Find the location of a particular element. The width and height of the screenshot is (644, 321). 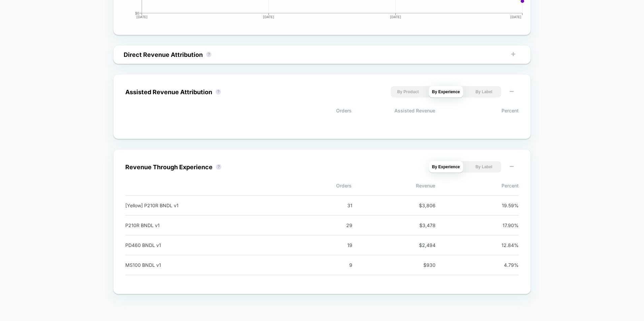

div: [Yellow] P210R BNDL v1 is located at coordinates (214, 205).